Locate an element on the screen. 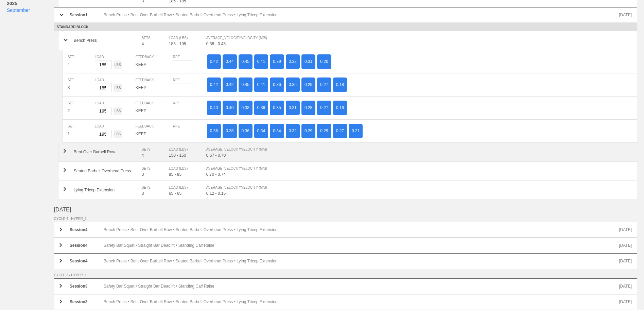 Image resolution: width=644 pixels, height=310 pixels. div: 0.21 is located at coordinates (356, 131).